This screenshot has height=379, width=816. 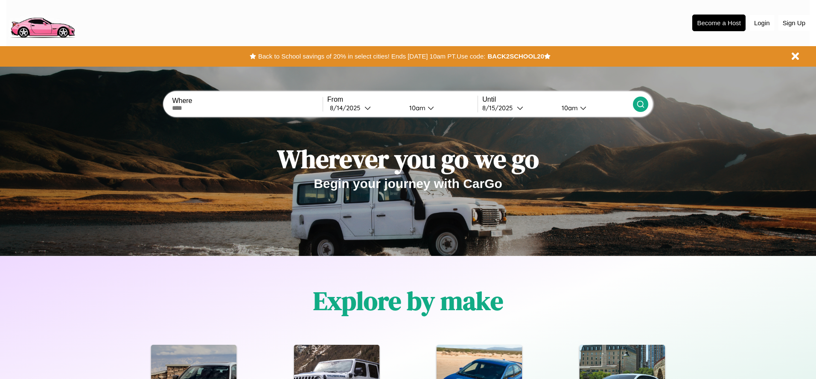 I want to click on button: 8/14/2025, so click(x=365, y=108).